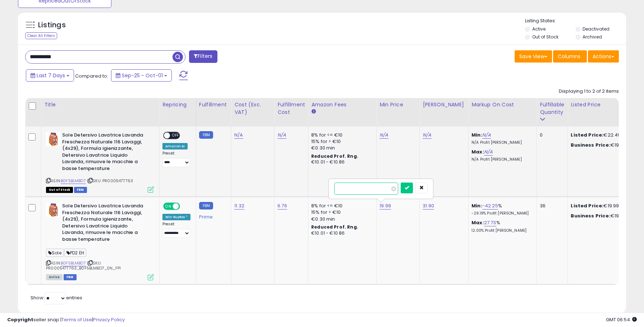  I want to click on div: Listed Price, so click(602, 105).